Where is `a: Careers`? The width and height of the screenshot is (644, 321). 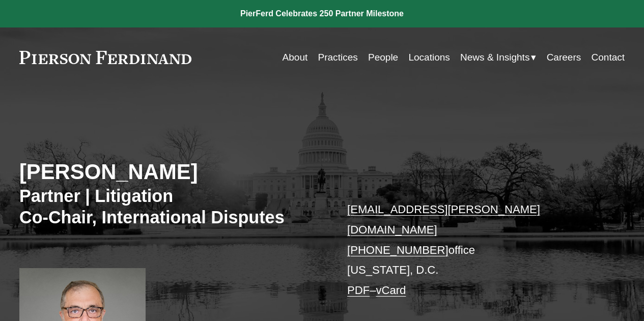
a: Careers is located at coordinates (564, 57).